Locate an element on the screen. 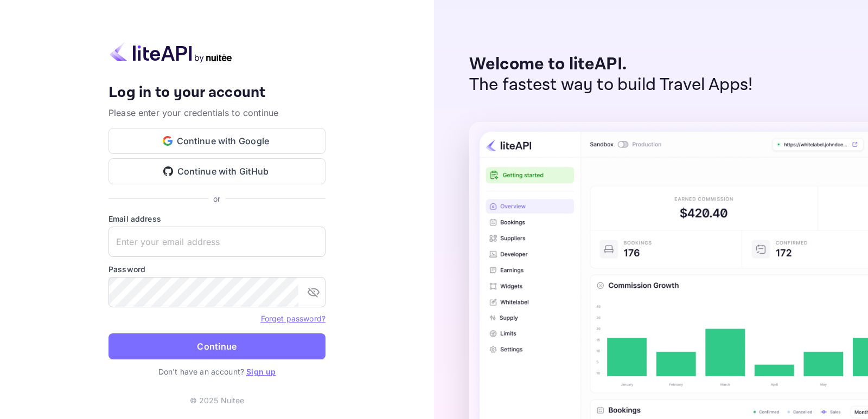 This screenshot has width=868, height=419. h4: Log in to your account is located at coordinates (217, 93).